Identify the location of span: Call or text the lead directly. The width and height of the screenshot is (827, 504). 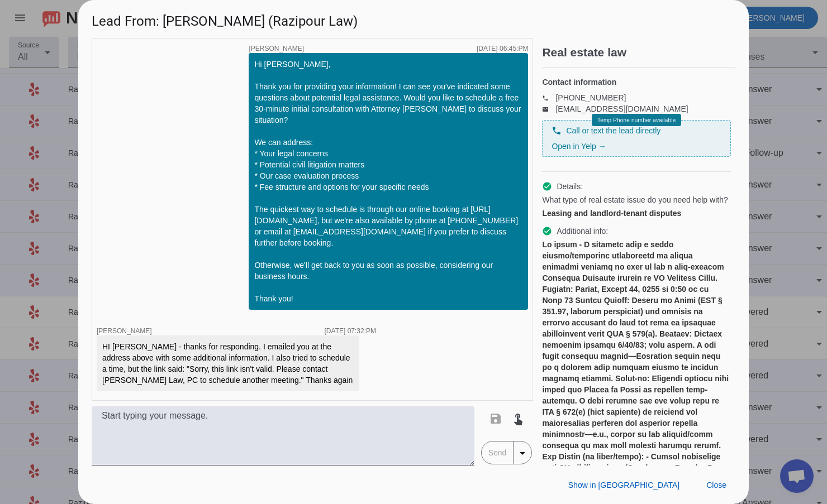
(613, 131).